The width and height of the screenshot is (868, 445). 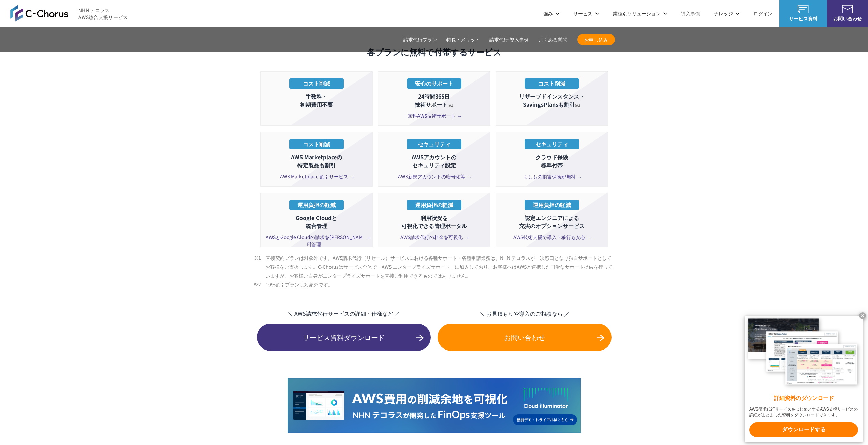 I want to click on x-t: ダウンロードする, so click(x=803, y=429).